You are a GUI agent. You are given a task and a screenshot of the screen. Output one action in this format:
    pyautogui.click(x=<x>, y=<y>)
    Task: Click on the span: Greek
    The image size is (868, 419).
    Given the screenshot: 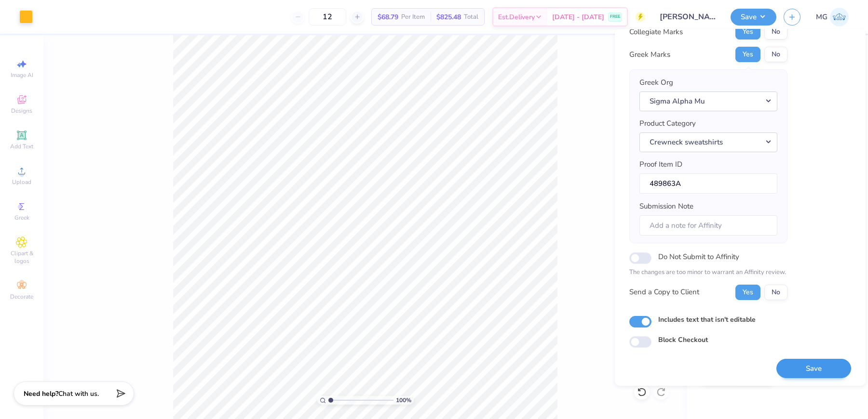 What is the action you would take?
    pyautogui.click(x=22, y=218)
    